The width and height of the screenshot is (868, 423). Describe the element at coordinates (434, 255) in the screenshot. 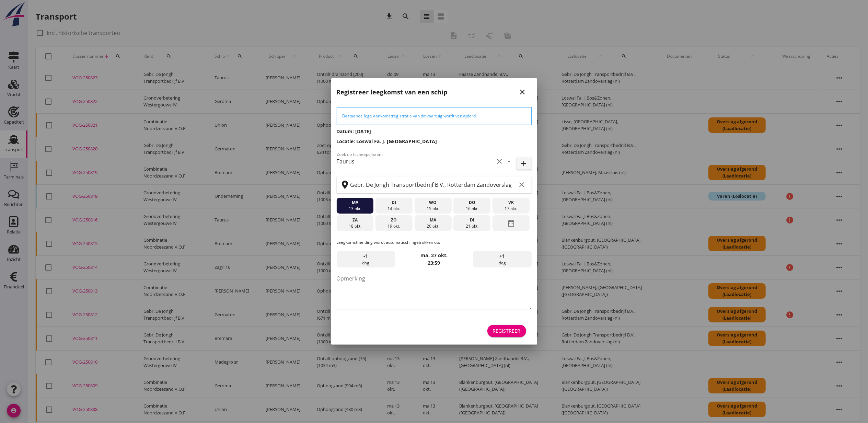

I see `strong: ma. 27 okt.` at that location.